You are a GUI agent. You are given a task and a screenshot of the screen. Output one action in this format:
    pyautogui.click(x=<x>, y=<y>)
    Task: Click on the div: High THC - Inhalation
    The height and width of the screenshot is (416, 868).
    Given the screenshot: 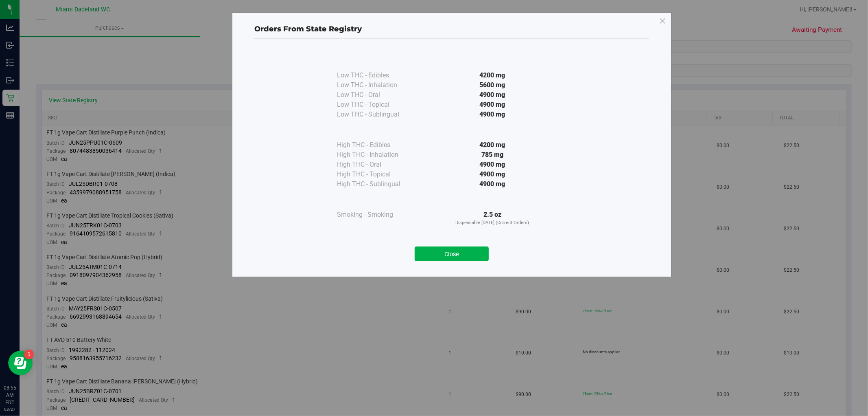 What is the action you would take?
    pyautogui.click(x=378, y=155)
    